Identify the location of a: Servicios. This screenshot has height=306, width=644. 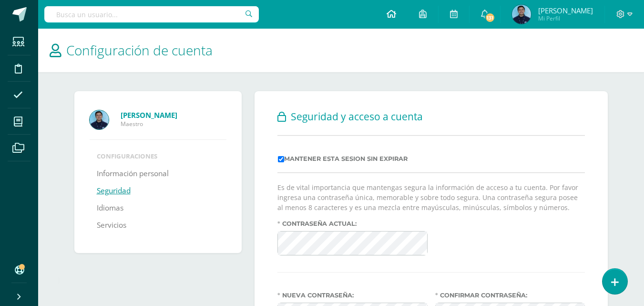
(111, 225).